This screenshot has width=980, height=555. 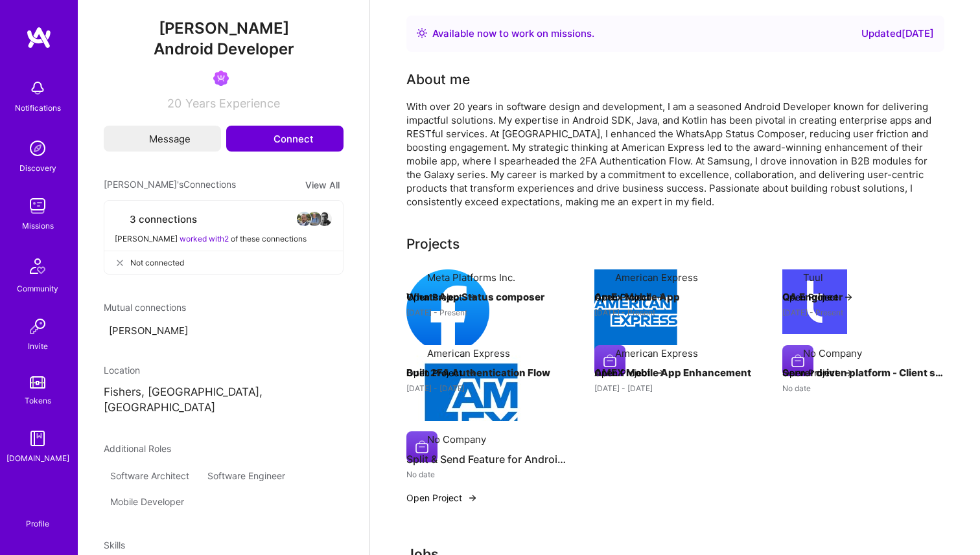 I want to click on div: Meta Platforms Inc., so click(x=471, y=277).